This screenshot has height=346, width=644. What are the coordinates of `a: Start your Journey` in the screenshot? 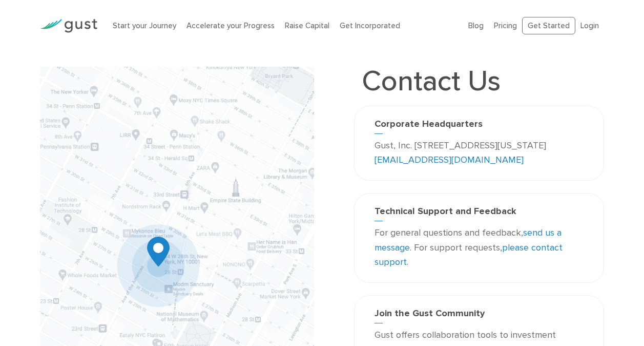 It's located at (145, 26).